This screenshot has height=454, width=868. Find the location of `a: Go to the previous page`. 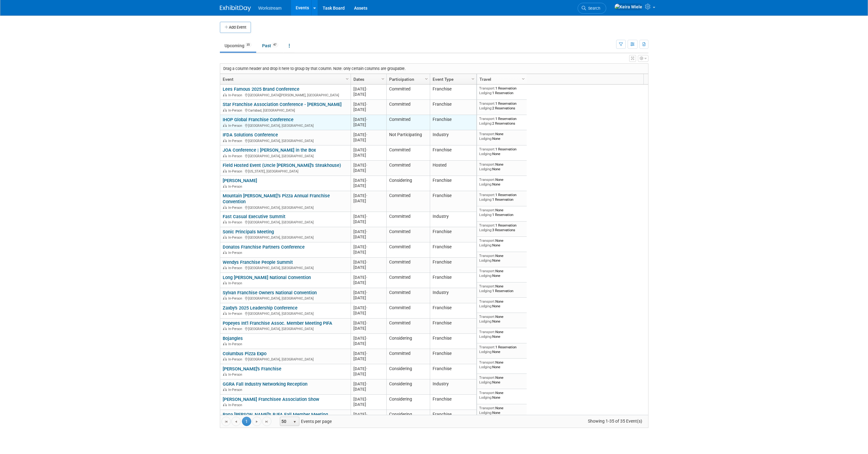

a: Go to the previous page is located at coordinates (236, 422).